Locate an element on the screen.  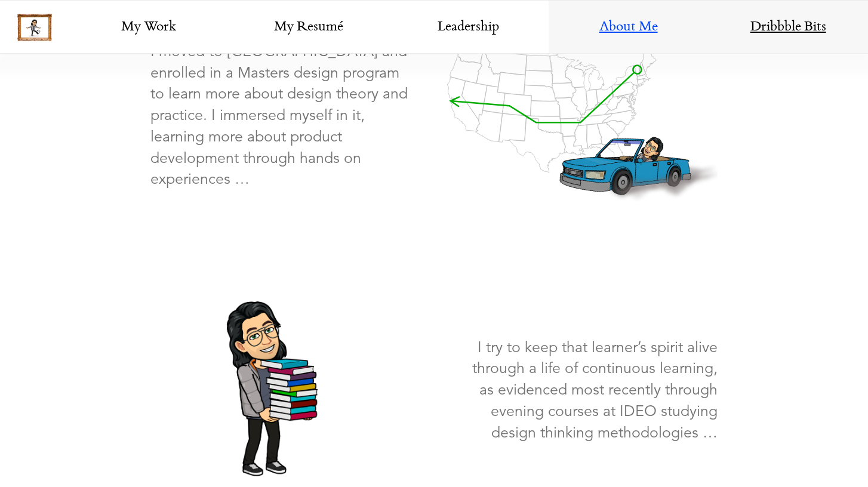
a: About Me is located at coordinates (629, 27).